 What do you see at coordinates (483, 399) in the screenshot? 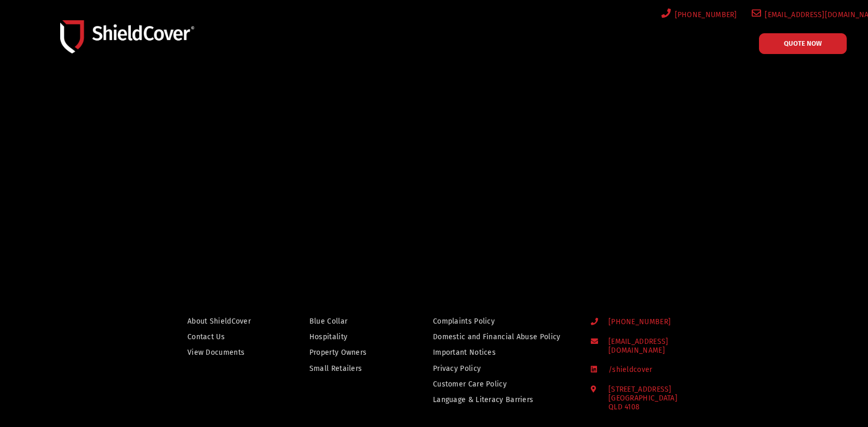
I see `span: Language & Literacy Barriers` at bounding box center [483, 399].